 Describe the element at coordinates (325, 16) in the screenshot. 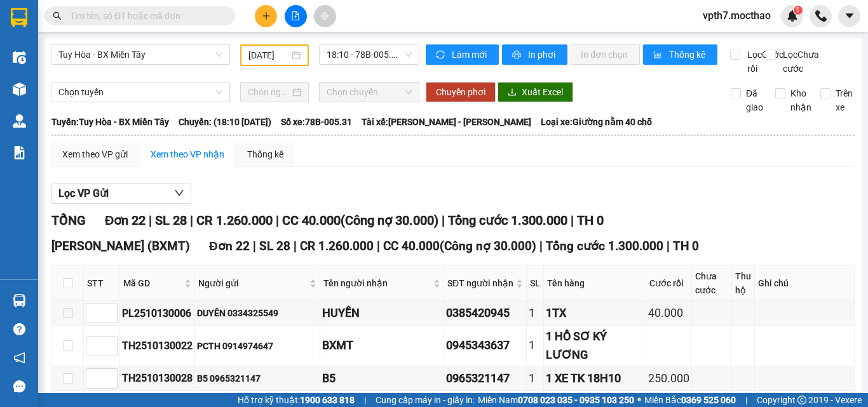

I see `span: aim` at that location.